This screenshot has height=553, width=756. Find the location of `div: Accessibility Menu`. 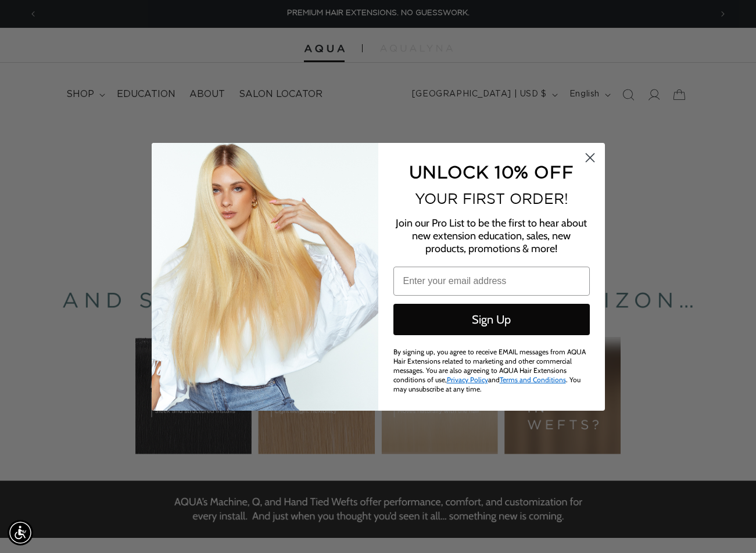

div: Accessibility Menu is located at coordinates (20, 533).